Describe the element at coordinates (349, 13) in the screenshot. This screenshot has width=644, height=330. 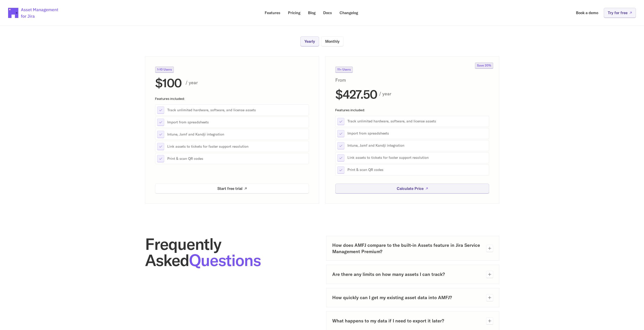
I see `a: Changelog` at that location.